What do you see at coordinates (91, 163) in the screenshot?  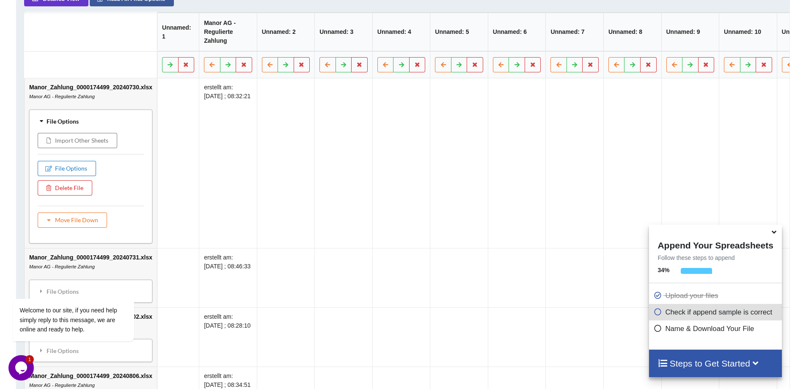 I see `td: Manor_Zahlung_0000174499_20240730.xlsx` at bounding box center [91, 163].